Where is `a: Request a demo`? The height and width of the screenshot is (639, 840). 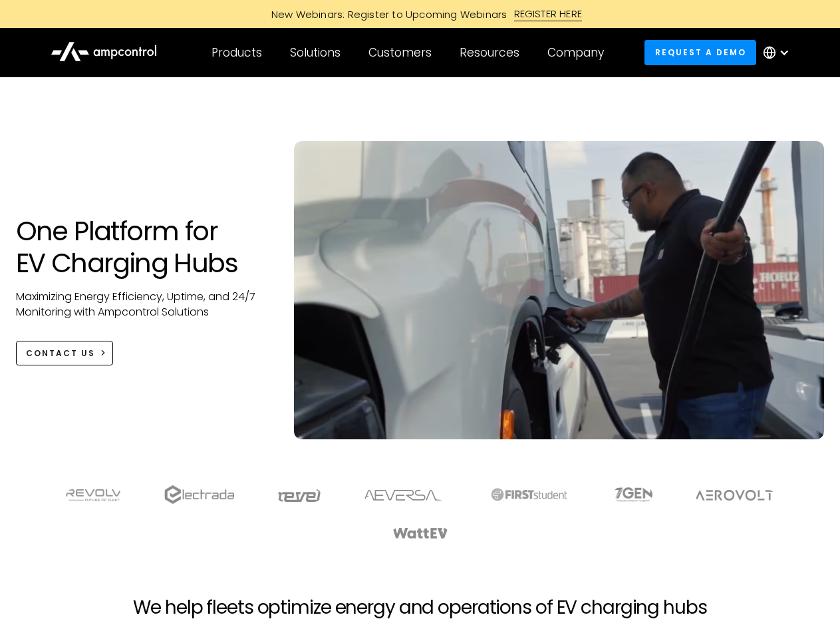 a: Request a demo is located at coordinates (701, 52).